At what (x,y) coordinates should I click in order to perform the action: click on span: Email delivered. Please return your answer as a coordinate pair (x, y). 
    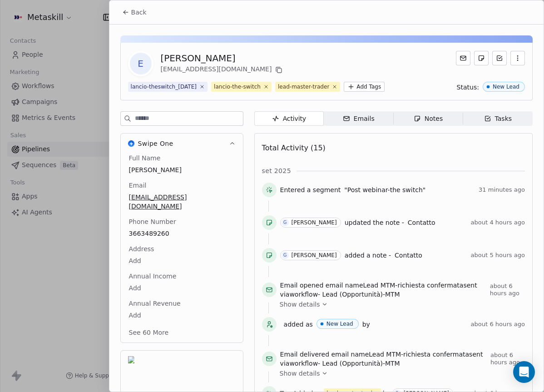
    Looking at the image, I should click on (305, 354).